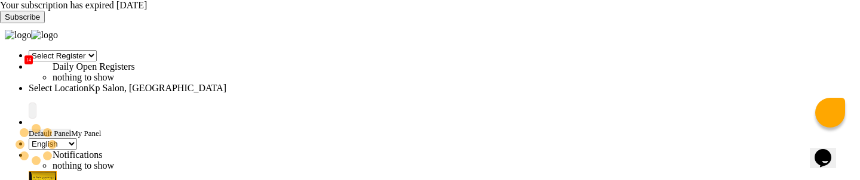  Describe the element at coordinates (29, 60) in the screenshot. I see `span: 14` at that location.